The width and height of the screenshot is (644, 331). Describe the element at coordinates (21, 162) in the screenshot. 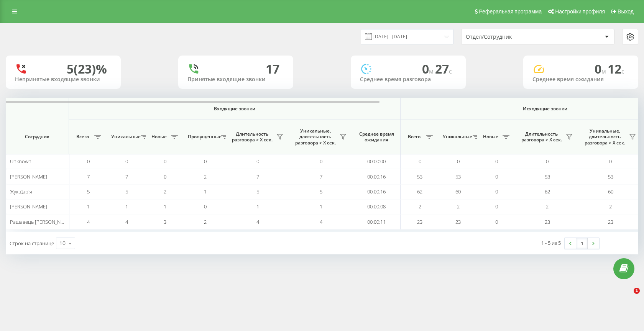

I see `span: Unknown` at that location.